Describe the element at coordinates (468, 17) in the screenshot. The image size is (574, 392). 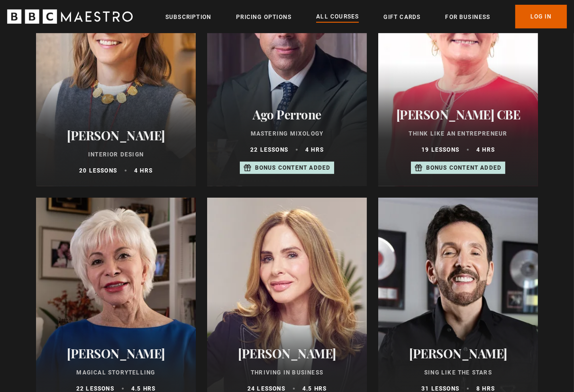
I see `a: For business` at that location.